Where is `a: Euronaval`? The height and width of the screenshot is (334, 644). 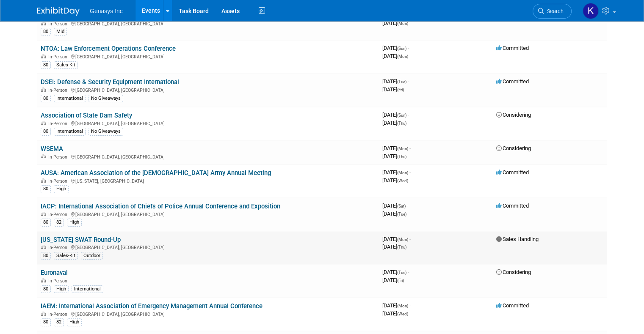
a: Euronaval is located at coordinates (54, 273).